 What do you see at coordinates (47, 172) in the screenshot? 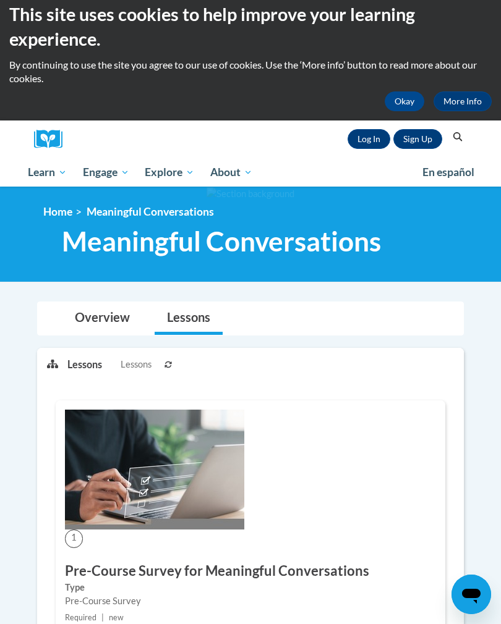
I see `a: Learn` at bounding box center [47, 172].